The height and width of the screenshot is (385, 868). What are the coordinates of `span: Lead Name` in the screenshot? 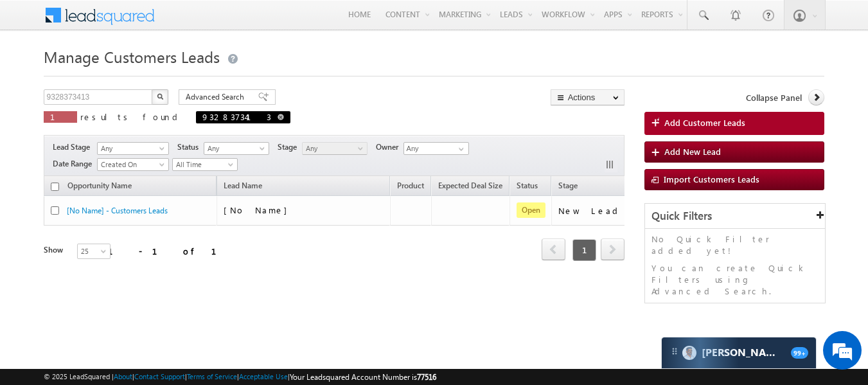 It's located at (243, 187).